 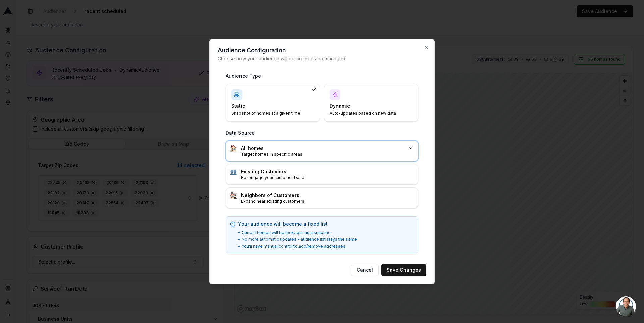 I want to click on button: Cancel, so click(x=364, y=270).